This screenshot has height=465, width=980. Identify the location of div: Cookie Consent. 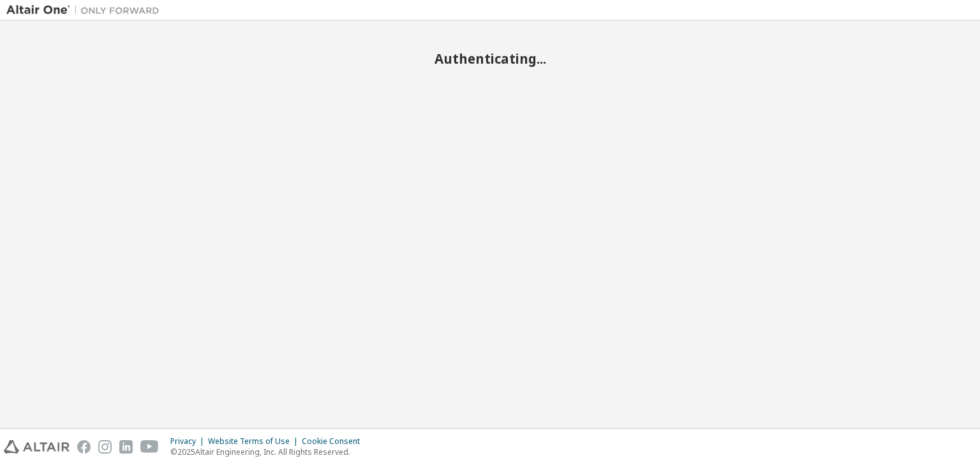
(334, 442).